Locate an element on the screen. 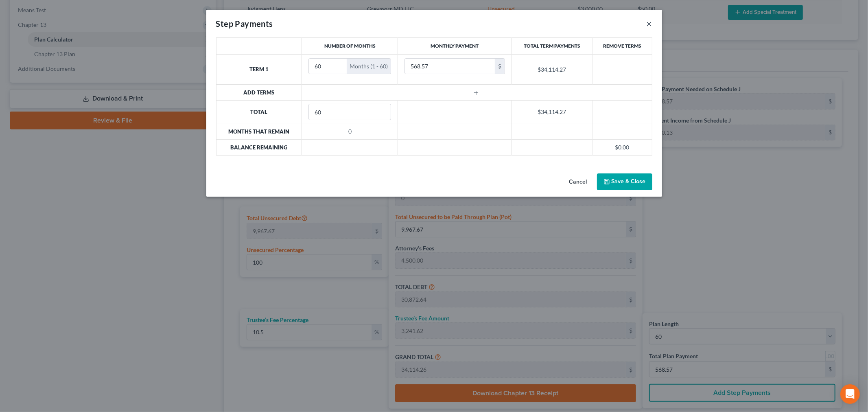 Image resolution: width=868 pixels, height=412 pixels. th: Number of Months is located at coordinates (350, 46).